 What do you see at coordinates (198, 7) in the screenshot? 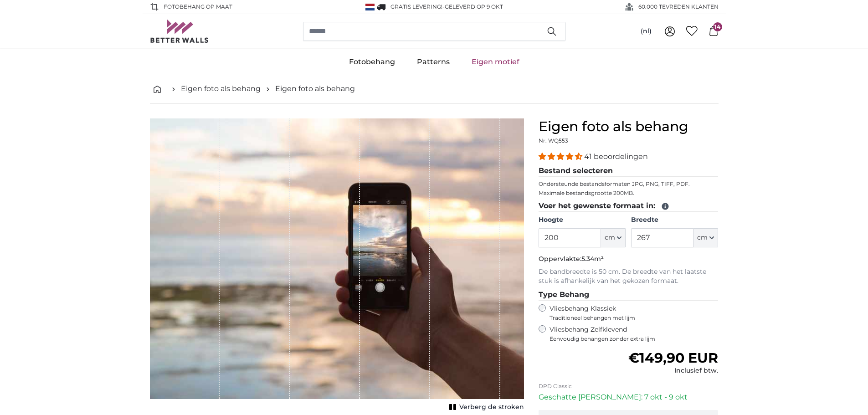
I see `span: FOTOBEHANG OP MAAT` at bounding box center [198, 7].